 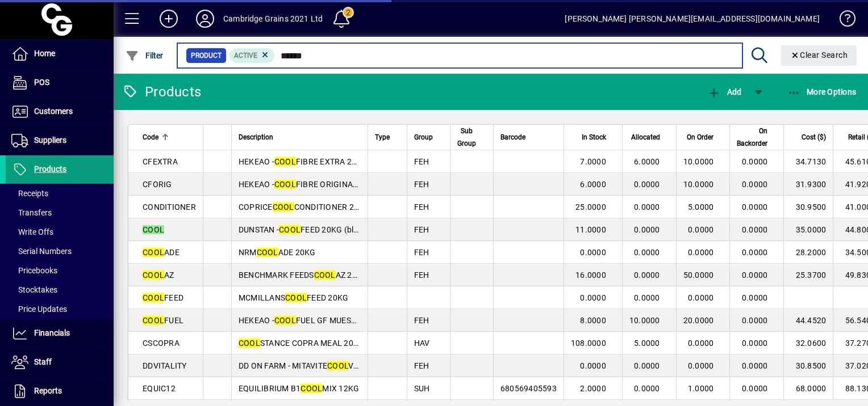 What do you see at coordinates (387, 137) in the screenshot?
I see `div: Type` at bounding box center [387, 137].